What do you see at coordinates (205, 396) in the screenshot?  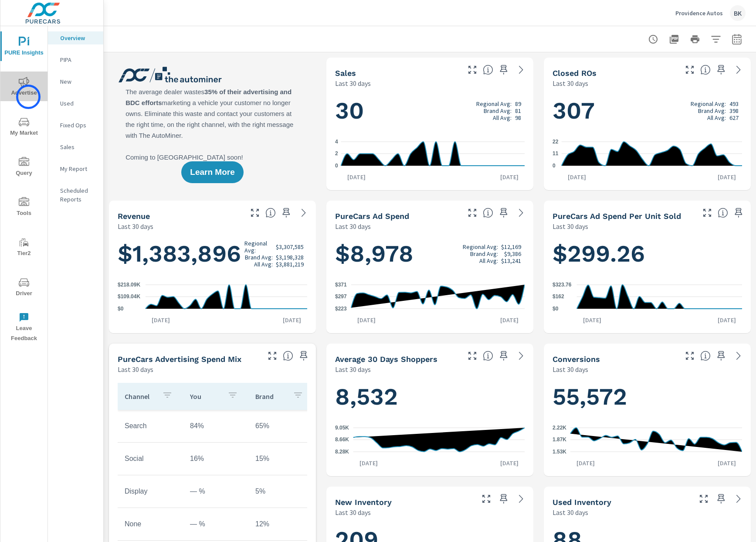 I see `p: You` at bounding box center [205, 396].